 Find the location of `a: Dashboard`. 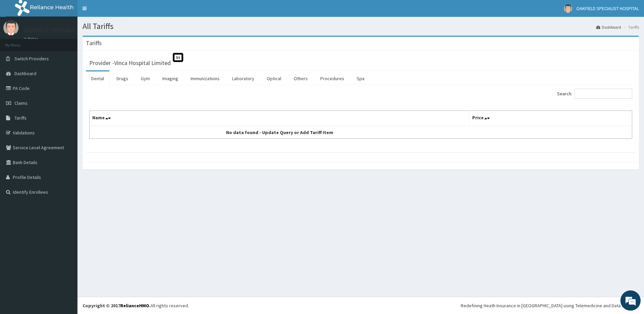

a: Dashboard is located at coordinates (609, 27).